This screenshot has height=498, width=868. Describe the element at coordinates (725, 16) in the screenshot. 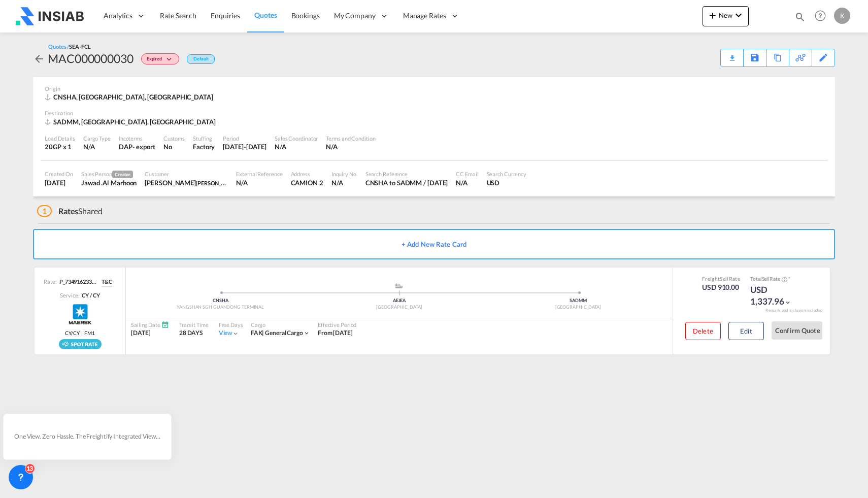

I see `button: icon-plus 400-fgNewicon-chevron-down` at that location.